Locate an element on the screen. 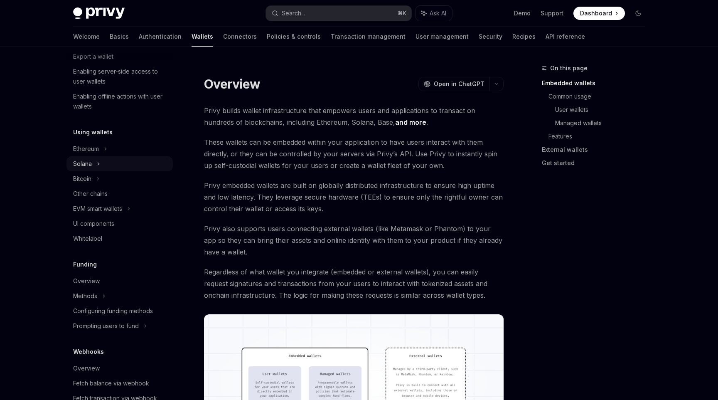  div: Search... is located at coordinates (293, 13).